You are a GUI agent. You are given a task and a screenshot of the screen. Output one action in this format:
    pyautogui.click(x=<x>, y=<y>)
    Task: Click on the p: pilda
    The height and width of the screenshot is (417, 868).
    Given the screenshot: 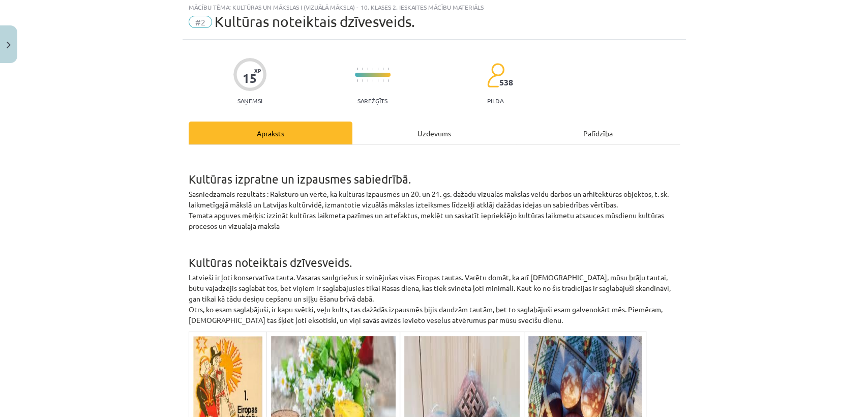 What is the action you would take?
    pyautogui.click(x=495, y=101)
    